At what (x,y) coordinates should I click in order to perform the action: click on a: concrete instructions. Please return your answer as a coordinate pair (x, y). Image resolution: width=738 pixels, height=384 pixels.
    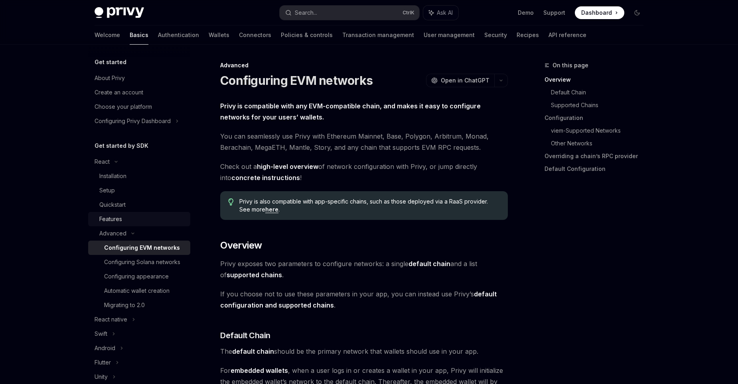
    Looking at the image, I should click on (266, 178).